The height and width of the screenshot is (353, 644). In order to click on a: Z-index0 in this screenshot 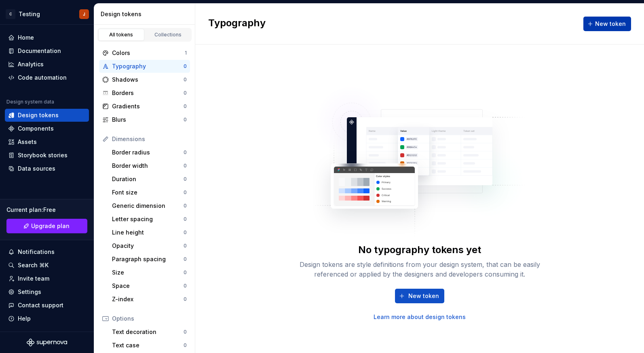, I will do `click(149, 300)`.